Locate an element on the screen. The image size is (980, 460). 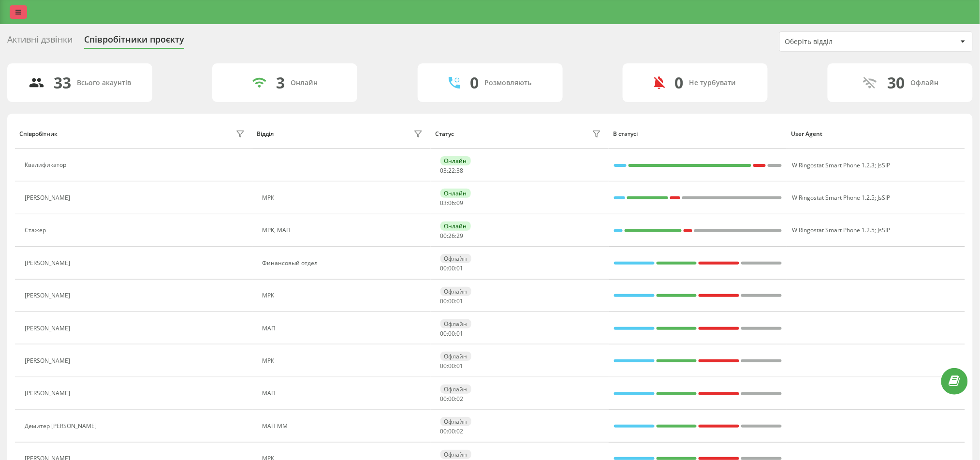
div: Всього акаунтів is located at coordinates (104, 82).